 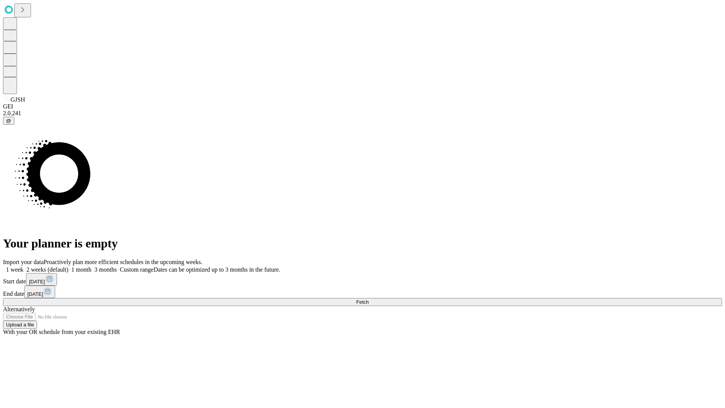 What do you see at coordinates (217, 269) in the screenshot?
I see `span: Dates can be optimized up to 3 months in the future.` at bounding box center [217, 269].